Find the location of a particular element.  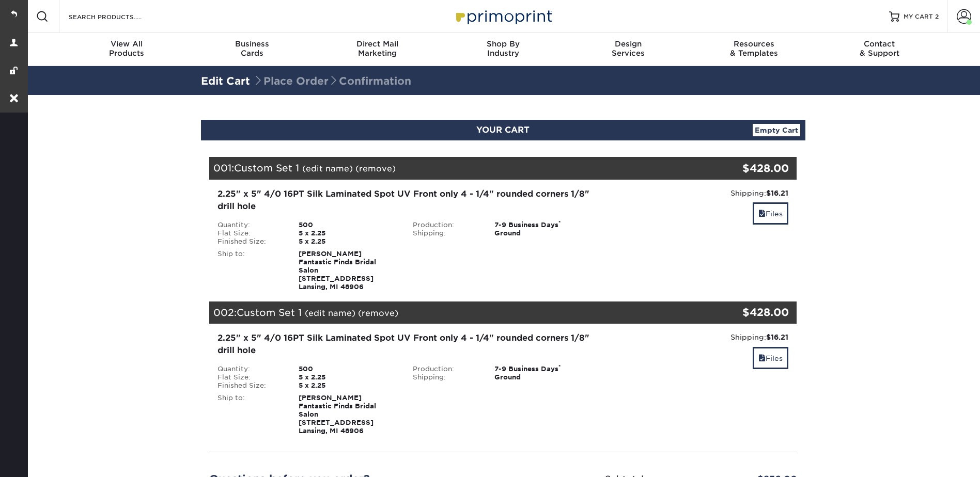

a: View AllProducts is located at coordinates (127, 50).